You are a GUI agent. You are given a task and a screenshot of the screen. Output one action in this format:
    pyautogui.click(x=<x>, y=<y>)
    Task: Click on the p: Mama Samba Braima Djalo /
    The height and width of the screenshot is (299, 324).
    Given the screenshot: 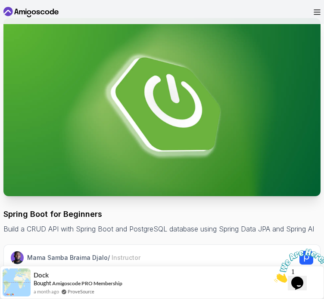 What is the action you would take?
    pyautogui.click(x=84, y=258)
    